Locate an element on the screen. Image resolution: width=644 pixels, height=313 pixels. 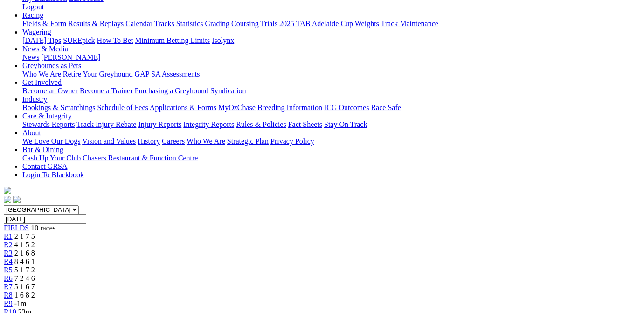
a: Applications & Forms is located at coordinates (183, 107).